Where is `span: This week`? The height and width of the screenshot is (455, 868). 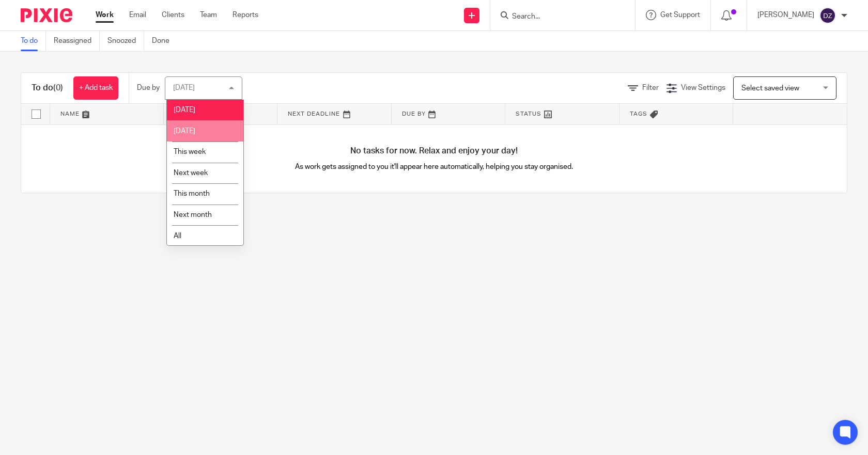
span: This week is located at coordinates (190, 152).